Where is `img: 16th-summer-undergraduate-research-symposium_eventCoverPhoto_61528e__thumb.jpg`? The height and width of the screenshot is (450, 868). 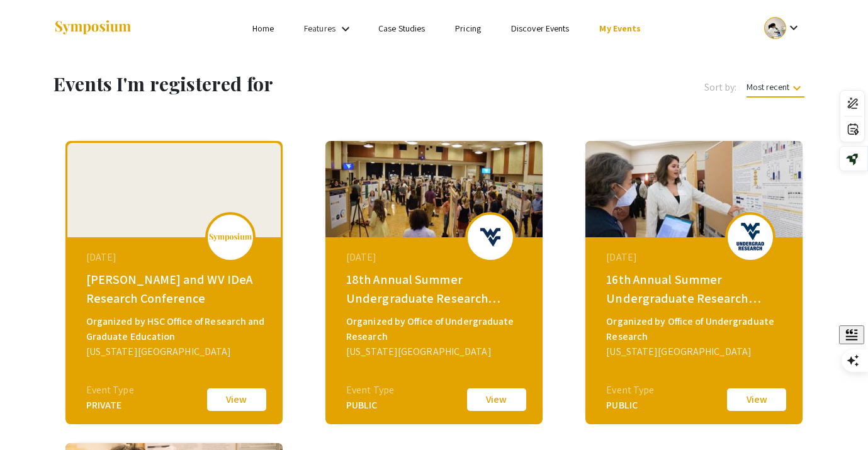
img: 16th-summer-undergraduate-research-symposium_eventCoverPhoto_61528e__thumb.jpg is located at coordinates (693, 189).